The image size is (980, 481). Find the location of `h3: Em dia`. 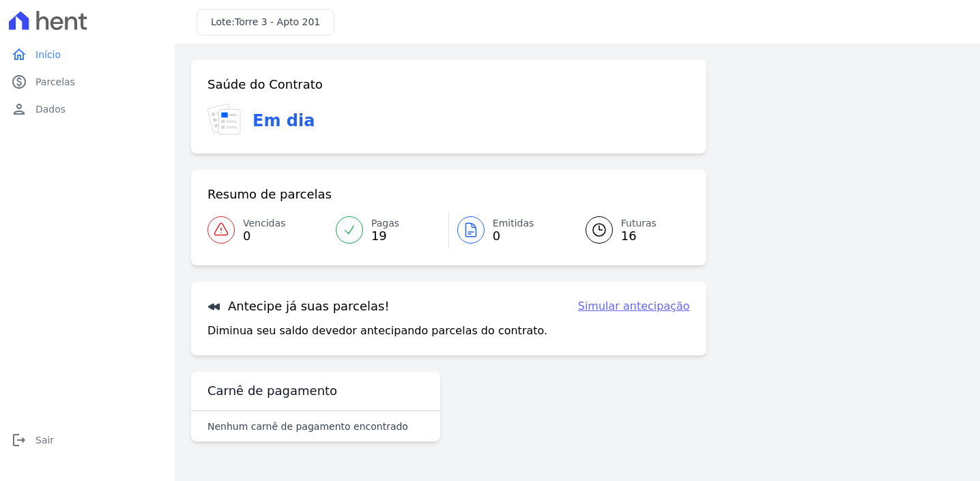

h3: Em dia is located at coordinates (283, 120).